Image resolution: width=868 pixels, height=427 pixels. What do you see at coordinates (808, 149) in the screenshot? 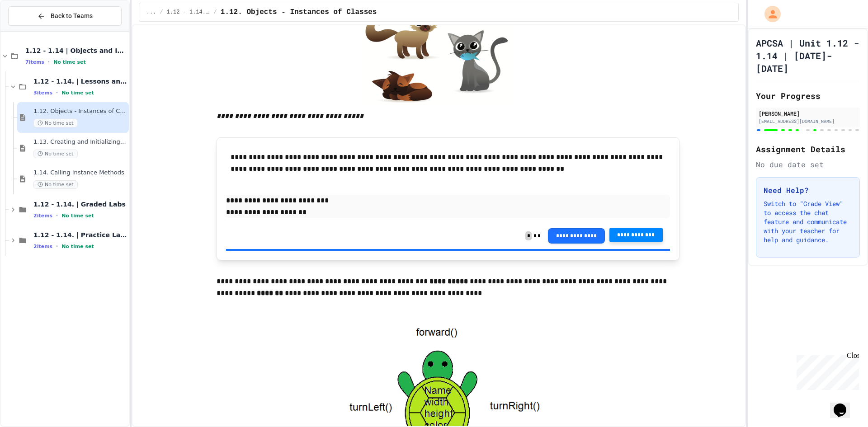
I see `h2: Assignment Details` at bounding box center [808, 149].